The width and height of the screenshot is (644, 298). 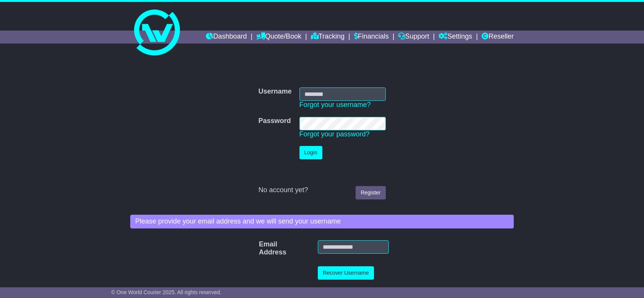 I want to click on a: Tracking, so click(x=328, y=37).